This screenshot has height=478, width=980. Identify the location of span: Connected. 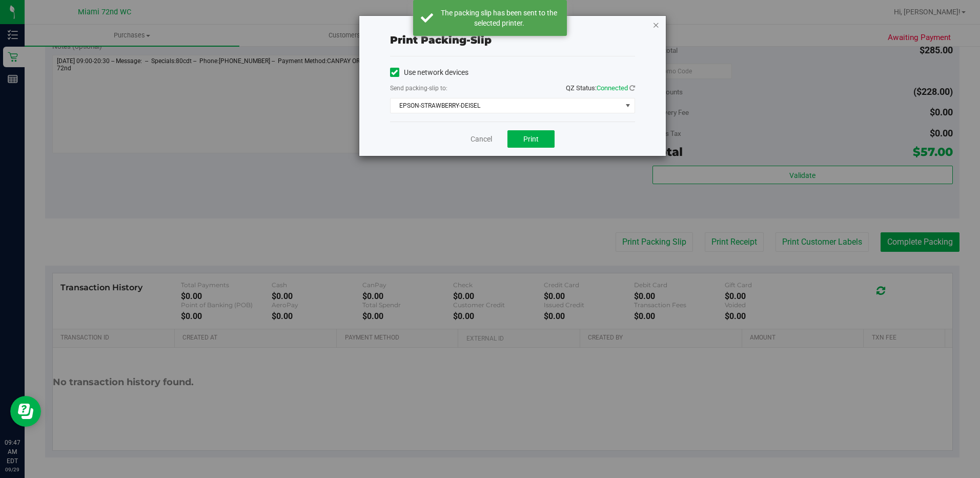
(612, 88).